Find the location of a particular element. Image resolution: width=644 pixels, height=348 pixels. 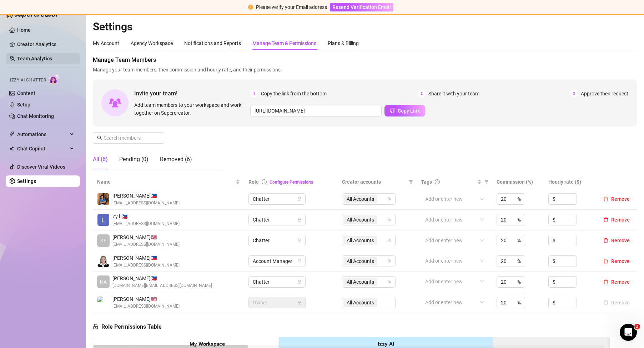

input: Search members is located at coordinates (129, 138).